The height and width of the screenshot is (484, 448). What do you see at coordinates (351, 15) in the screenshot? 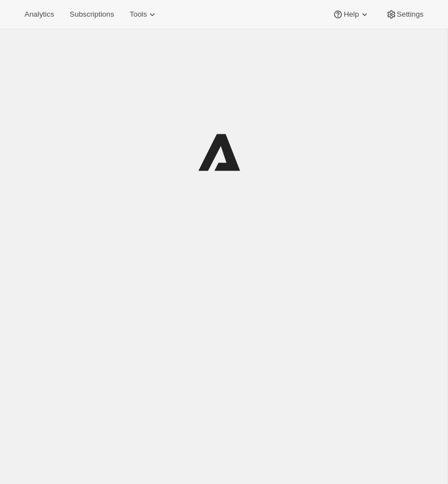
I see `span: Help` at bounding box center [351, 15].